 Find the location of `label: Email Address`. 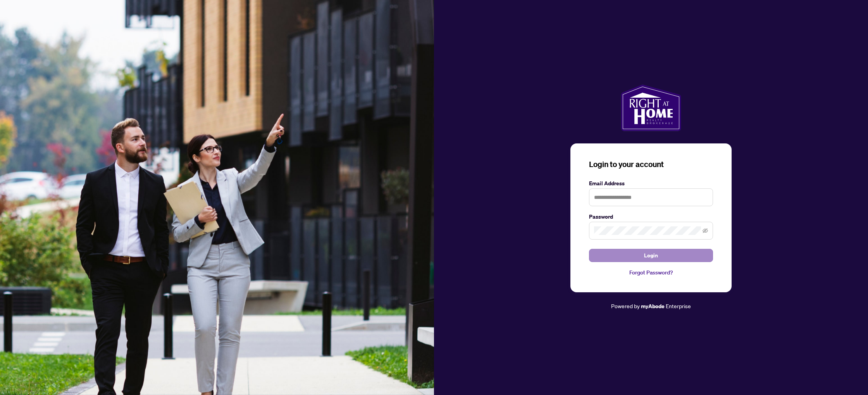

label: Email Address is located at coordinates (651, 183).